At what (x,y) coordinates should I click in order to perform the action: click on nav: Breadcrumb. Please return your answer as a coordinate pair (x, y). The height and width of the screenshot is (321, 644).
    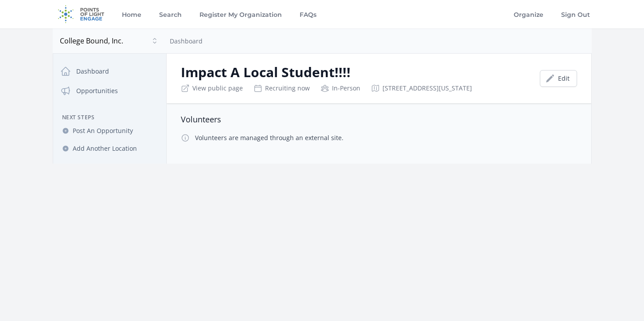
    Looking at the image, I should click on (186, 41).